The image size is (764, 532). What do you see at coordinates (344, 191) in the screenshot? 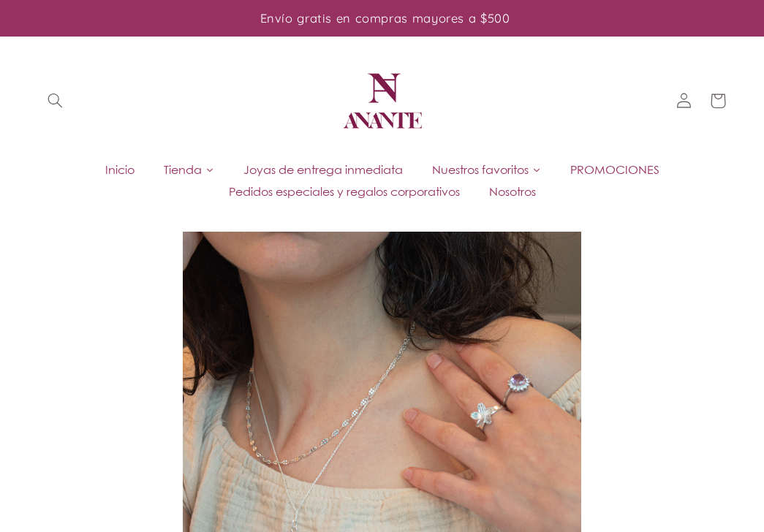
I see `span: Pedidos especiales y regalos corporativos` at bounding box center [344, 191].